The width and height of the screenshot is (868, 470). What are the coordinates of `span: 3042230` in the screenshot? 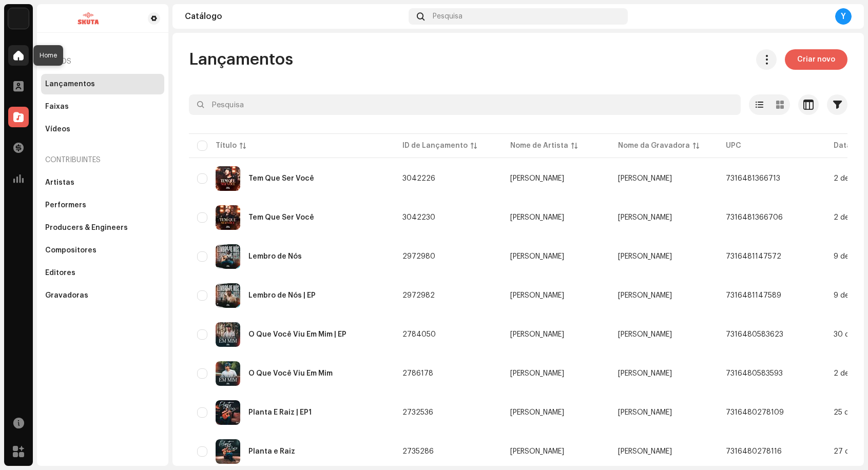 It's located at (419, 217).